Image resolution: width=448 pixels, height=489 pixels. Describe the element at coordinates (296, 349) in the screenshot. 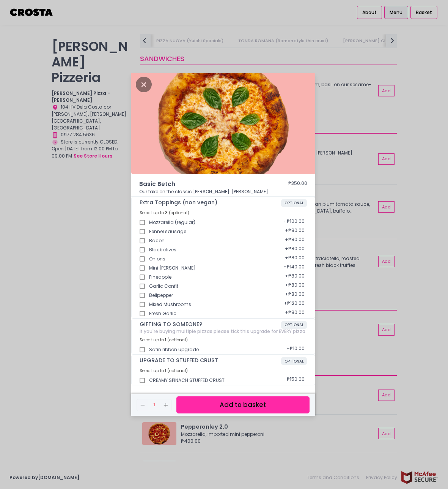

I see `div: + ₱10.00` at that location.